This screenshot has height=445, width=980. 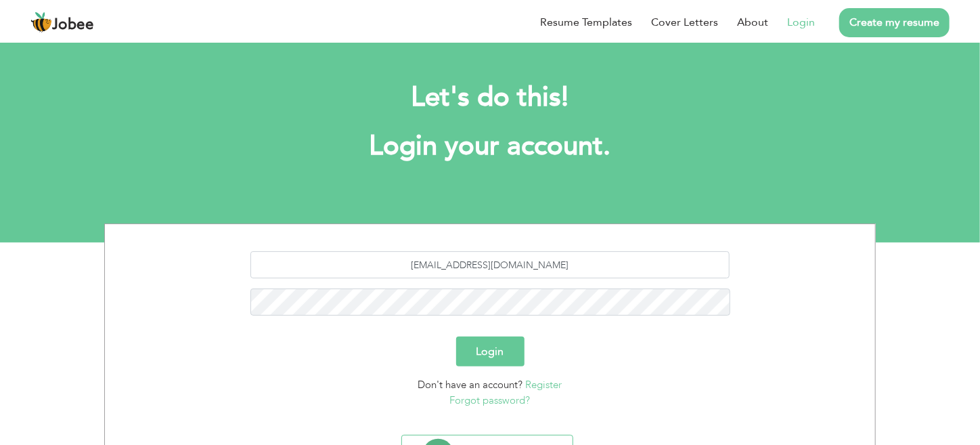 What do you see at coordinates (41, 22) in the screenshot?
I see `img: jobee.io` at bounding box center [41, 22].